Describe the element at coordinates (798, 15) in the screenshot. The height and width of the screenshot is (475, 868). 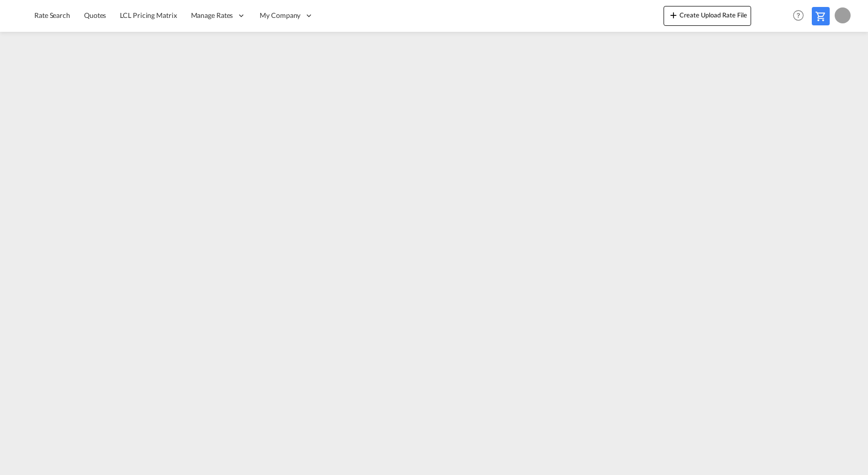
I see `span: Help` at that location.